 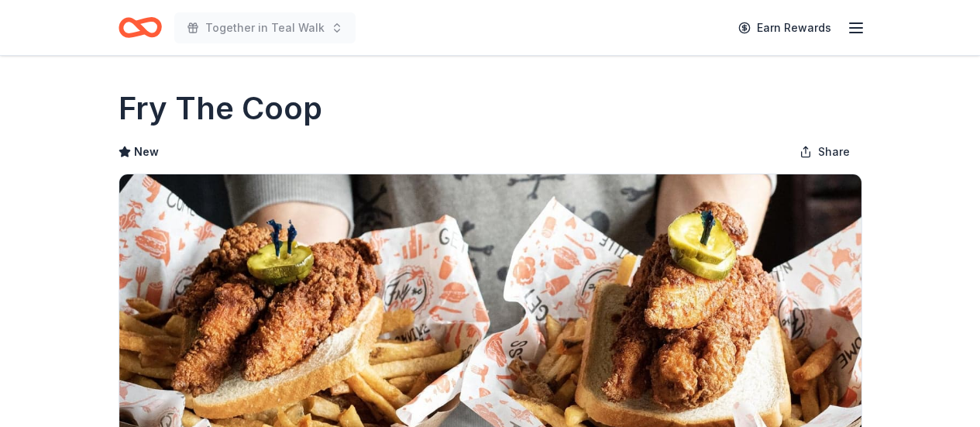 What do you see at coordinates (265, 28) in the screenshot?
I see `span: Together in Teal Walk` at bounding box center [265, 28].